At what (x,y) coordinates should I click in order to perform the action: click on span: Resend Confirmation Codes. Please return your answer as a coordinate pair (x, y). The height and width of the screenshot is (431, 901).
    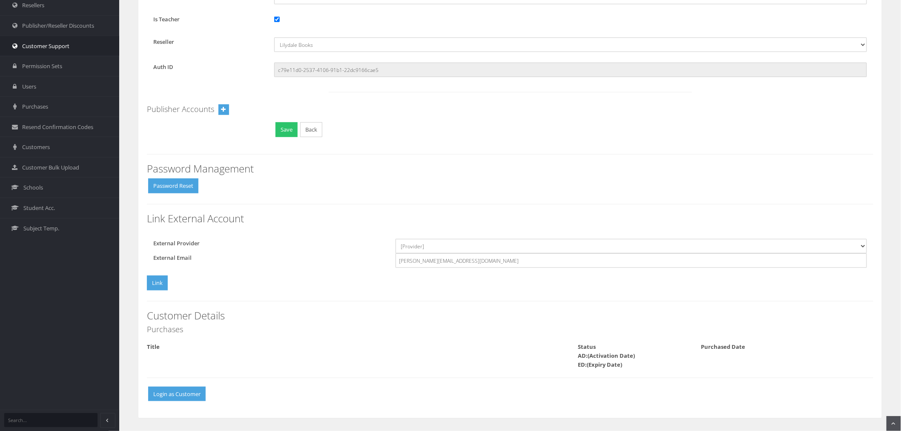
    Looking at the image, I should click on (57, 127).